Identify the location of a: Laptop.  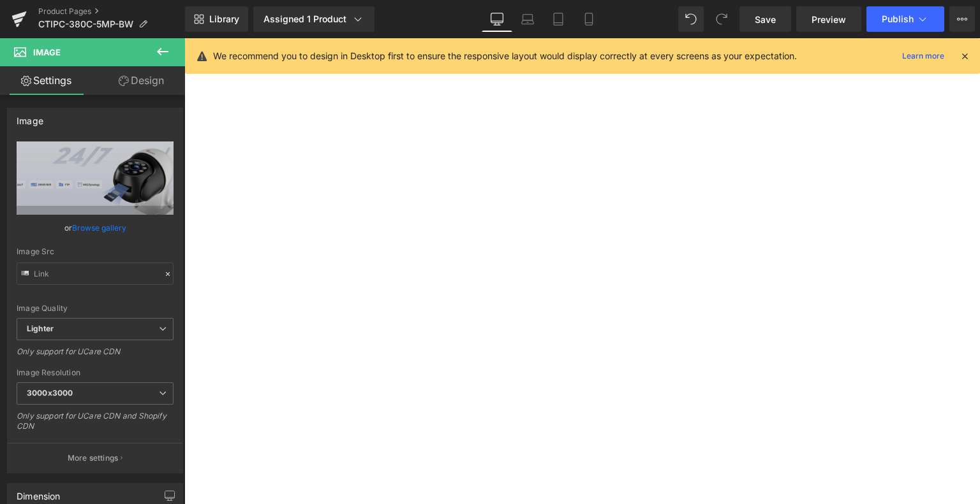
(527, 19).